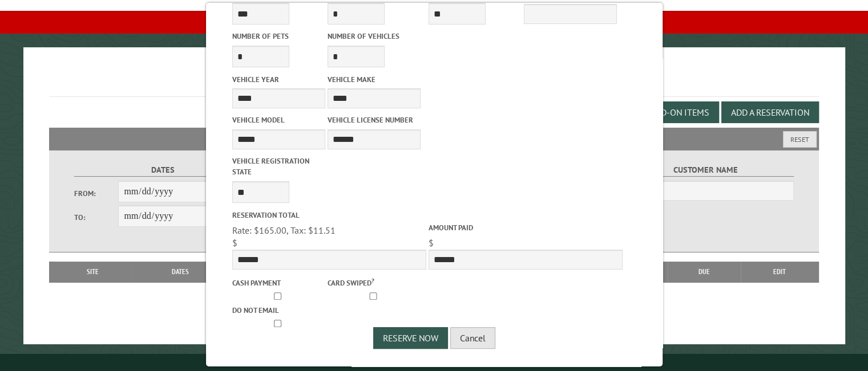 This screenshot has width=868, height=371. I want to click on th: Site, so click(92, 272).